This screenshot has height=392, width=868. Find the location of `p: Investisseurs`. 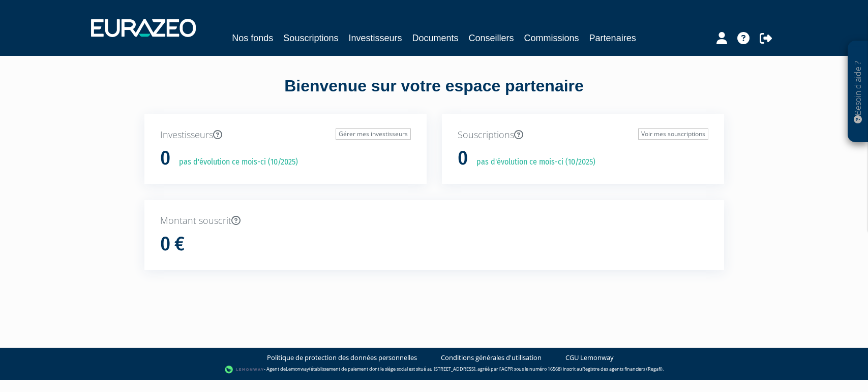

p: Investisseurs is located at coordinates (285, 135).